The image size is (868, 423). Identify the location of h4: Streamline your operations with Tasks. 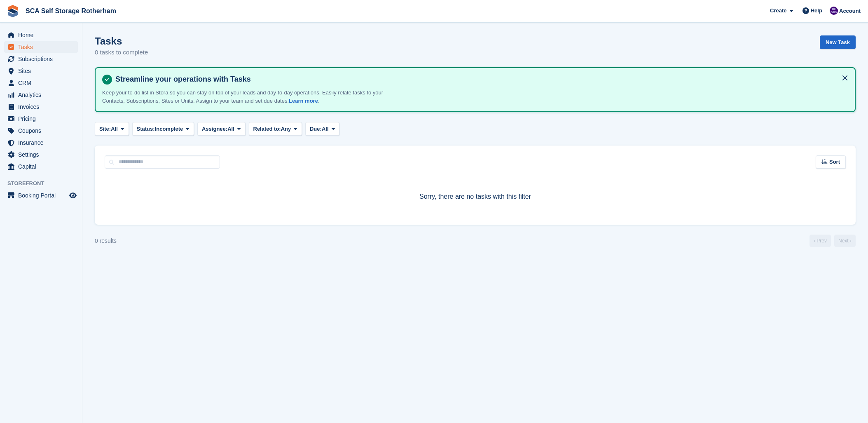
(480, 79).